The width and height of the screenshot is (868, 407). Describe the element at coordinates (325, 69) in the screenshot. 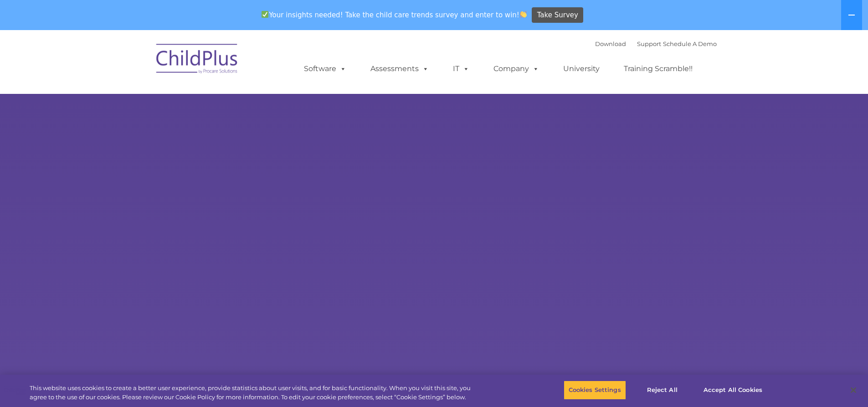

I see `a: Software` at that location.